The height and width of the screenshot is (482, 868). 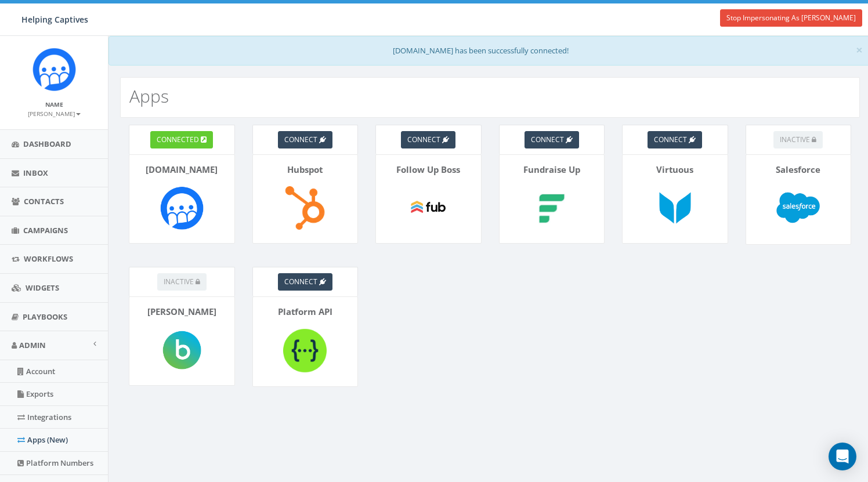 I want to click on img: Rally_platform_Icon_1.png, so click(x=54, y=69).